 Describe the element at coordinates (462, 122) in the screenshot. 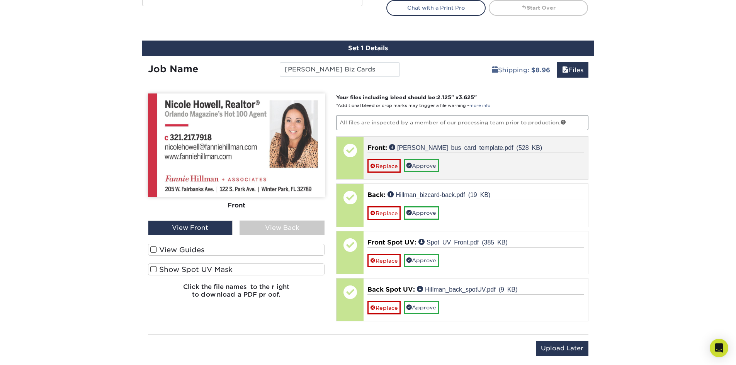

I see `p: All files are inspected by a member of our processing team prior to production.` at that location.